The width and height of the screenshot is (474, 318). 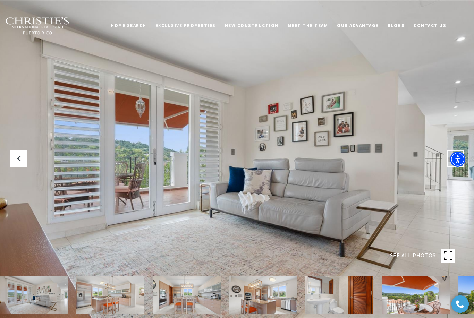 What do you see at coordinates (19, 159) in the screenshot?
I see `button: Previous Slide` at bounding box center [19, 159].